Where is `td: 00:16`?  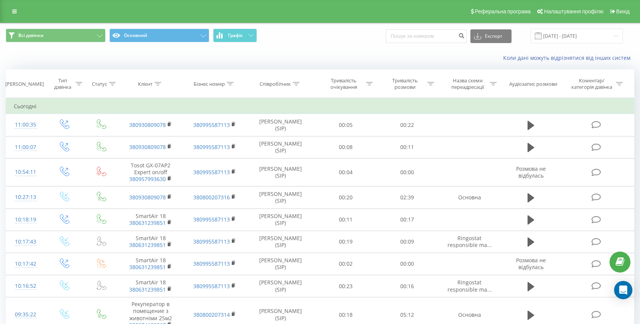
td: 00:16 is located at coordinates (407, 286).